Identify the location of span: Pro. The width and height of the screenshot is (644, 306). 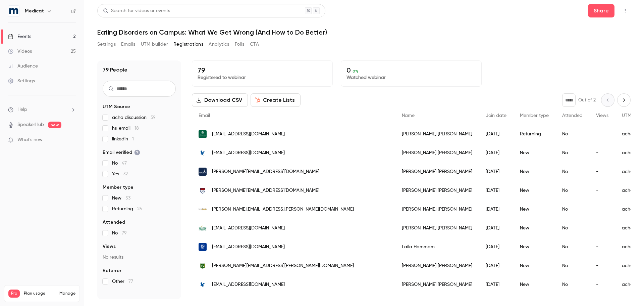
(14, 293).